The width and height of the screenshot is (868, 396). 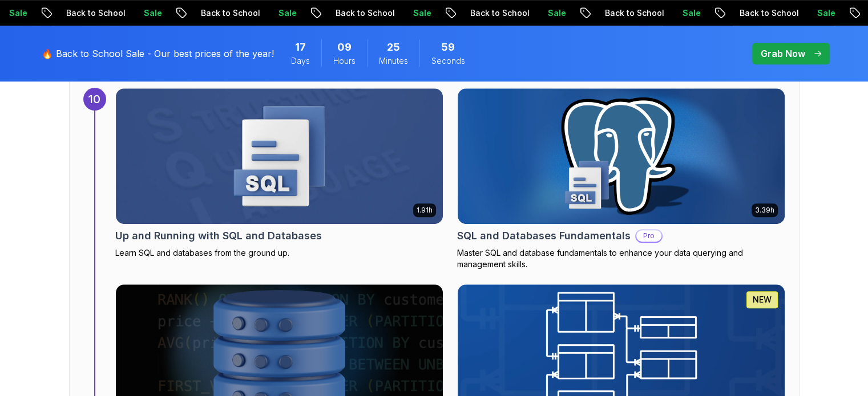 What do you see at coordinates (279, 253) in the screenshot?
I see `p: Learn SQL and databases from the ground up.` at bounding box center [279, 253].